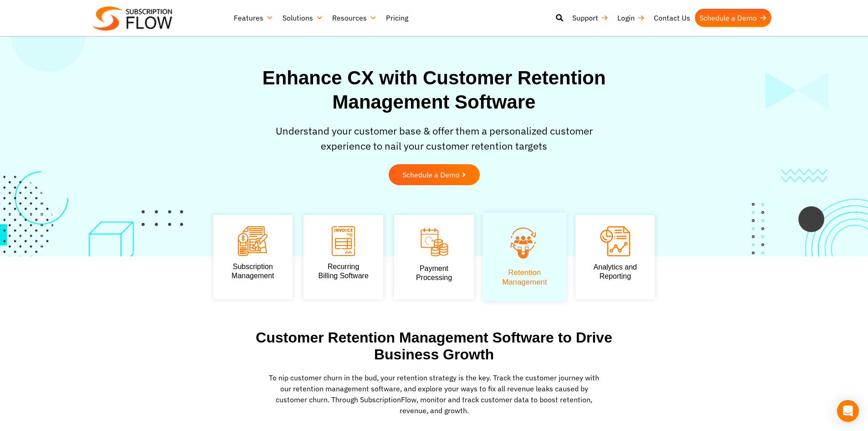  What do you see at coordinates (590, 18) in the screenshot?
I see `a: Support` at bounding box center [590, 18].